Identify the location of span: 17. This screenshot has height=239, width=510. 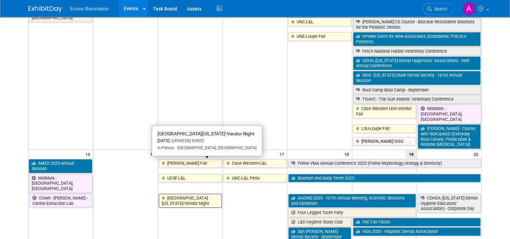
(283, 154).